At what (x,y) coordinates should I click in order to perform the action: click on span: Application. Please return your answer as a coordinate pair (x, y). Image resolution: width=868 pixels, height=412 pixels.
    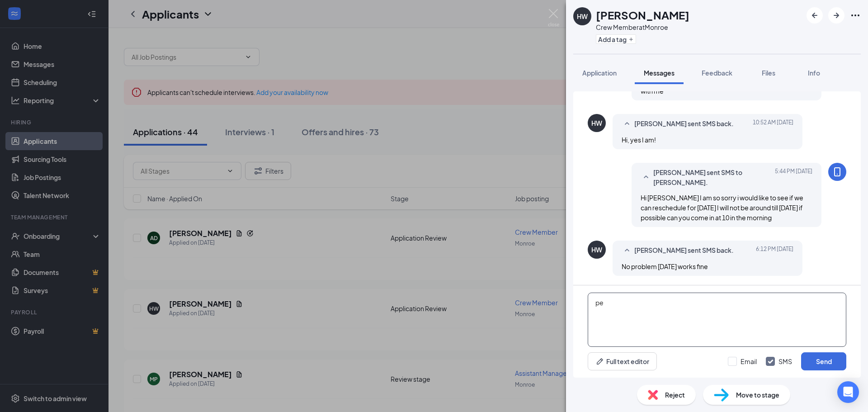
    Looking at the image, I should click on (600, 73).